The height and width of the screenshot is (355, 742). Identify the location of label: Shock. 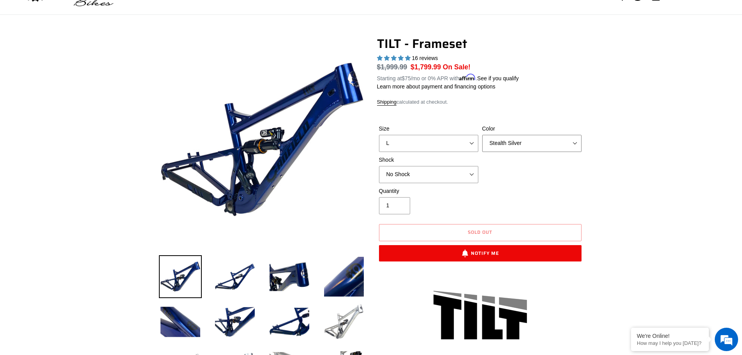
(428, 160).